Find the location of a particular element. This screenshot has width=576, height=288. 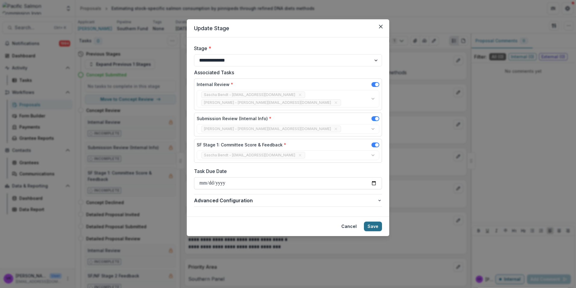

label: Stage is located at coordinates (286, 48).